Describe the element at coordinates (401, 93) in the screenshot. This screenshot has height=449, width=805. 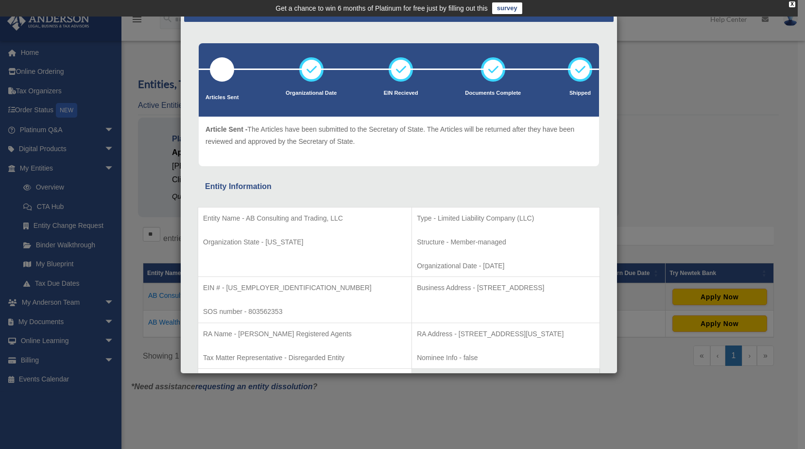
I see `p: EIN Recieved` at that location.